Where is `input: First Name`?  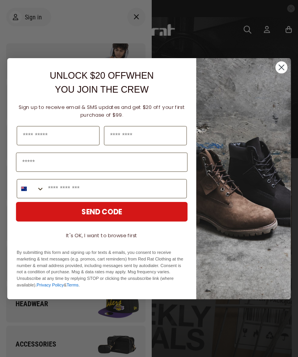 input: First Name is located at coordinates (58, 136).